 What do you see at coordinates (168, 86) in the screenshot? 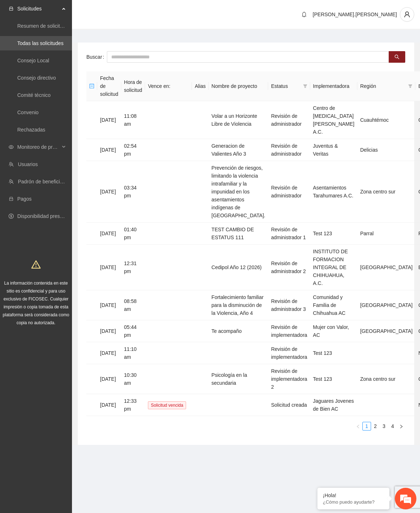
I see `th: Vence en:` at bounding box center [168, 86].